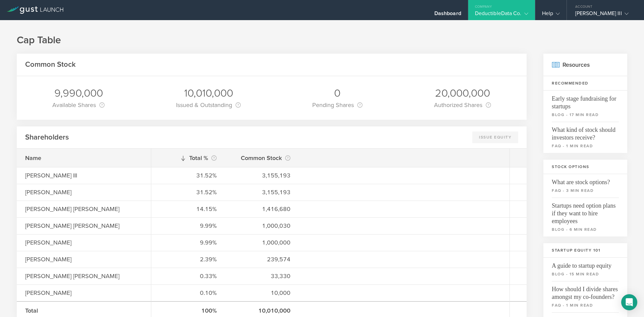 The width and height of the screenshot is (644, 317). Describe the element at coordinates (586, 65) in the screenshot. I see `h2: Resources` at that location.